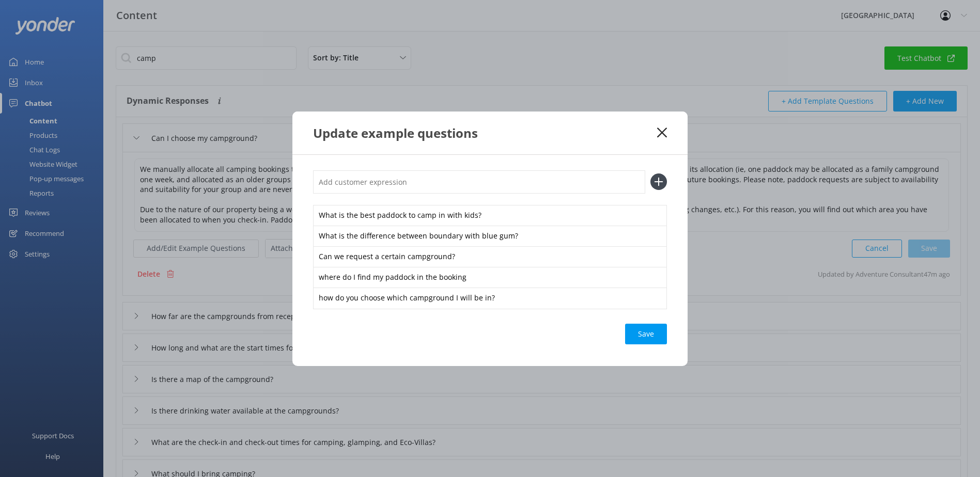 This screenshot has height=477, width=980. What do you see at coordinates (490, 278) in the screenshot?
I see `div: where do I find my paddock in the booking` at bounding box center [490, 278].